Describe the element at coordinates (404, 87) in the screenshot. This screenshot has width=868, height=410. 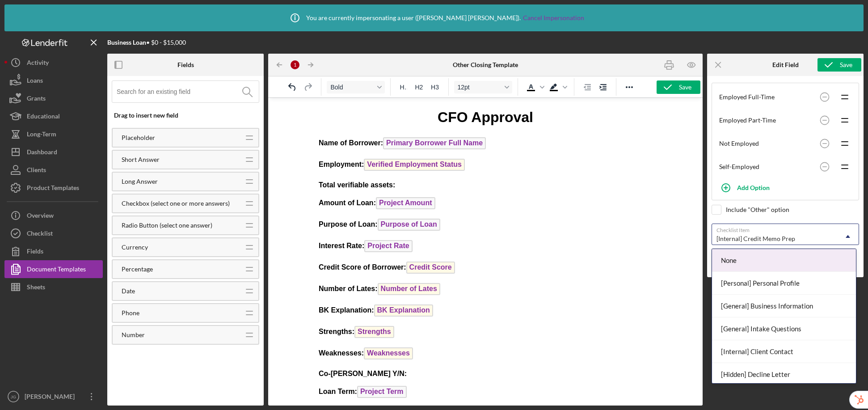
I see `button: Heading 1` at that location.